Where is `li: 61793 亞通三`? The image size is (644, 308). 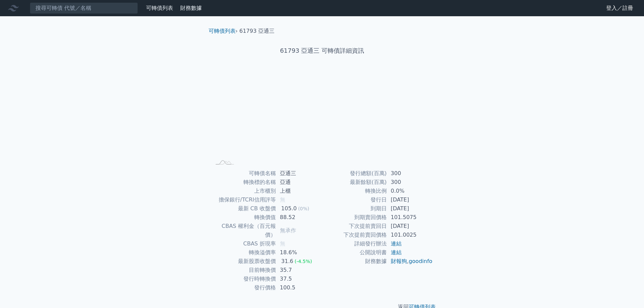
li: 61793 亞通三 is located at coordinates (257, 31).